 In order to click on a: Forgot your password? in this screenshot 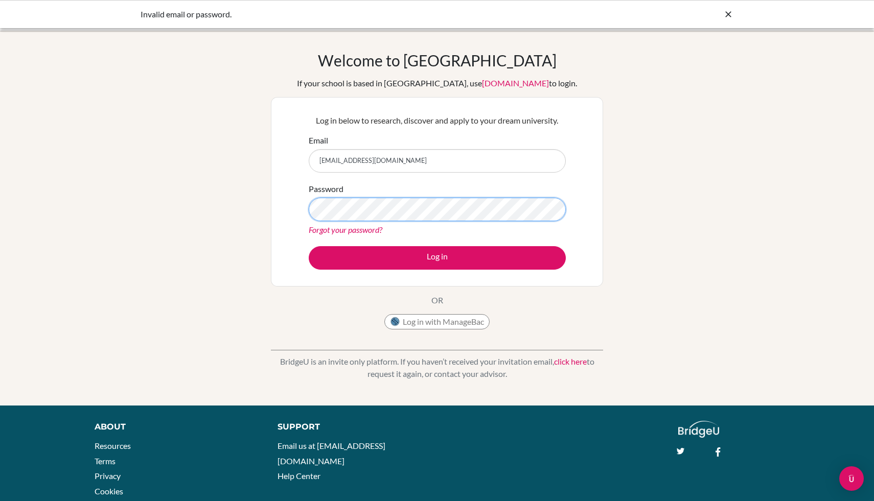, I will do `click(345, 229)`.